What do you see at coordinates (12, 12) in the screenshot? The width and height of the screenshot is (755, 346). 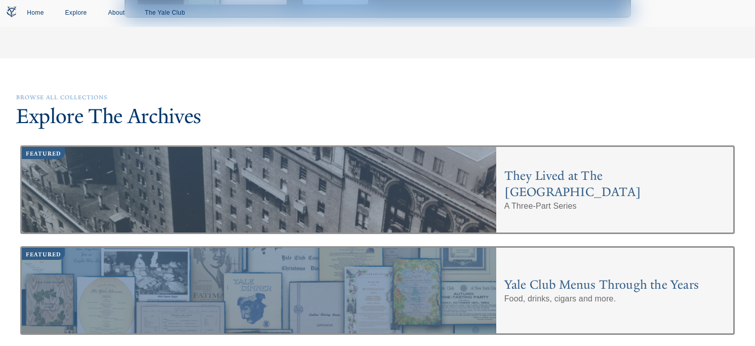 I see `img: Yale Club Logo` at bounding box center [12, 12].